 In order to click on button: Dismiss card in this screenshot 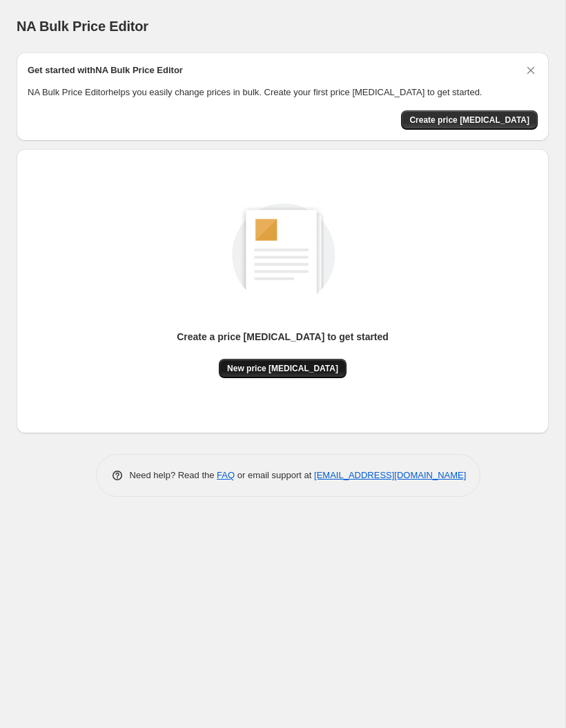, I will do `click(530, 70)`.